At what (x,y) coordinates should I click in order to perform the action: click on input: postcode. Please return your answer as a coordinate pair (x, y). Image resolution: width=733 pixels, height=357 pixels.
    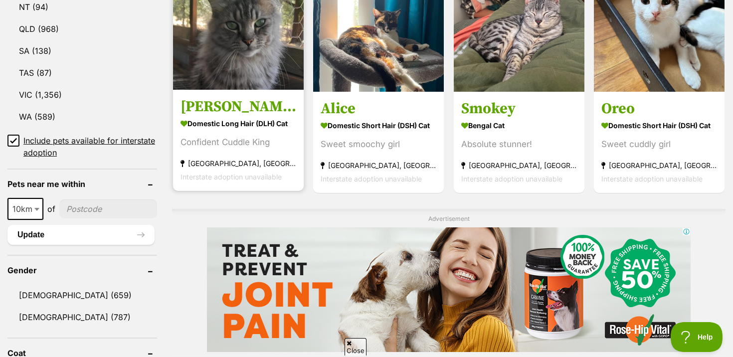
    Looking at the image, I should click on (108, 209).